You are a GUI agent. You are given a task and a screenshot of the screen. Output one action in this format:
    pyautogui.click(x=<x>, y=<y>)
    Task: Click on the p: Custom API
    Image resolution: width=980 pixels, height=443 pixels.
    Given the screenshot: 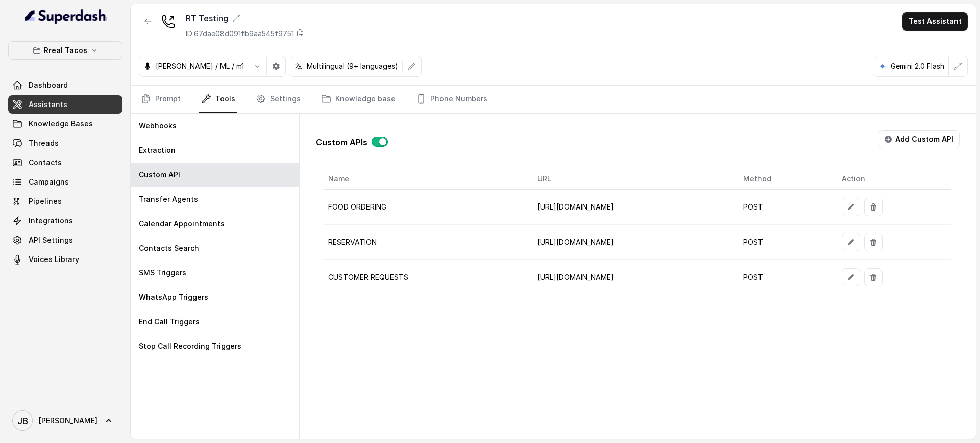 What is the action you would take?
    pyautogui.click(x=159, y=175)
    